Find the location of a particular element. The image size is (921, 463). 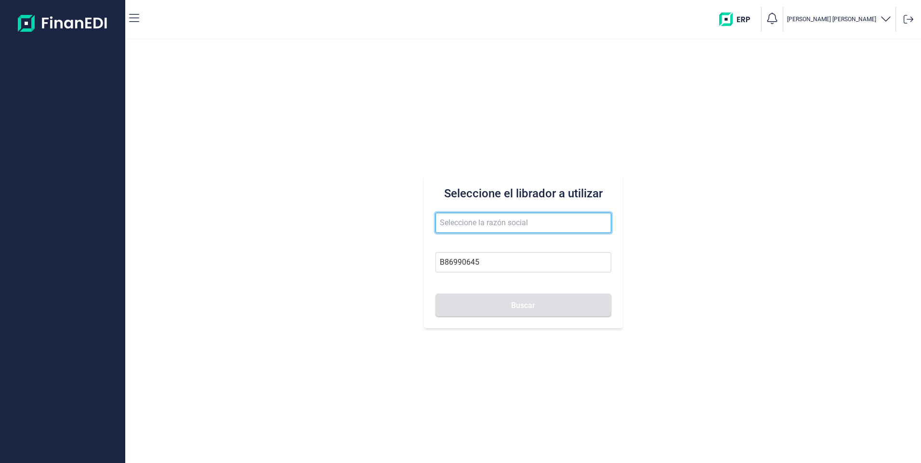

span: Buscar is located at coordinates (523, 305).